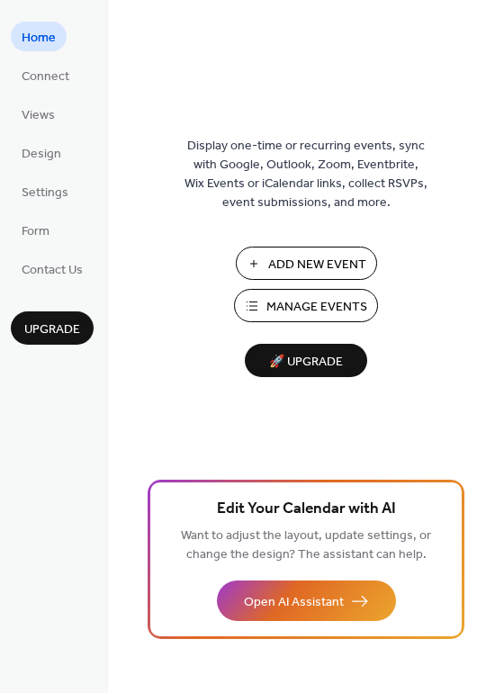 This screenshot has height=693, width=504. Describe the element at coordinates (45, 77) in the screenshot. I see `span: Connect` at that location.